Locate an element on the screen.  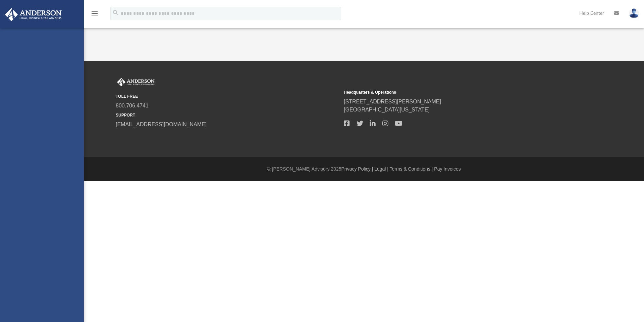
a: Terms & Conditions | is located at coordinates (411, 169).